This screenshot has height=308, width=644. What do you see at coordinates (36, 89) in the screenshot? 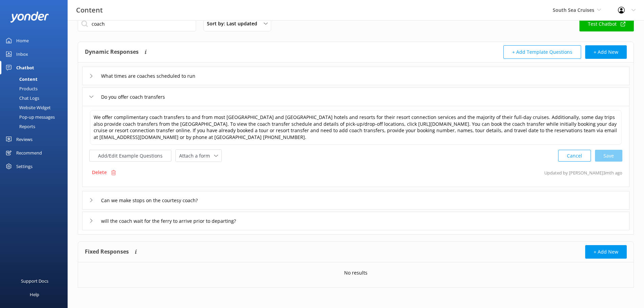
I see `a: Products` at bounding box center [36, 89].